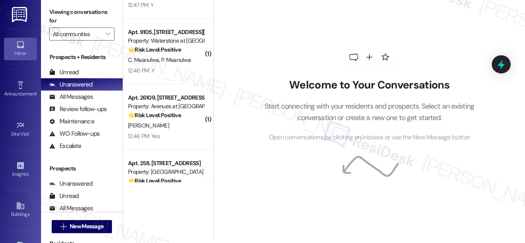 Image resolution: width=525 pixels, height=243 pixels. Describe the element at coordinates (21, 170) in the screenshot. I see `a: Insights •` at that location.